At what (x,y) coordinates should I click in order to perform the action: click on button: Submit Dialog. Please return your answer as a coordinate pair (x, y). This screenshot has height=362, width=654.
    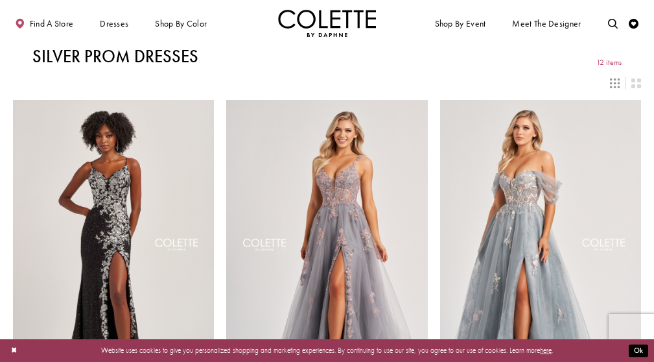
    Looking at the image, I should click on (639, 350).